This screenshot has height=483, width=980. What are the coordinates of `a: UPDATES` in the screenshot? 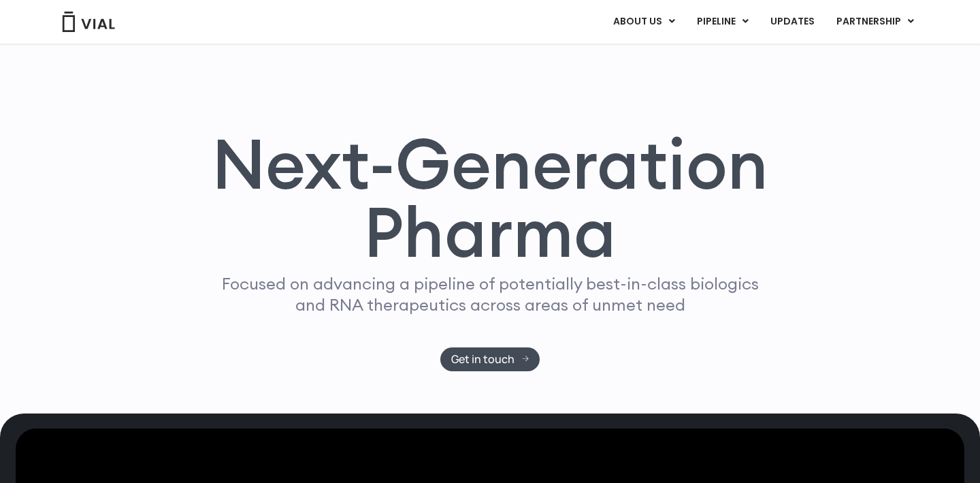 It's located at (792, 22).